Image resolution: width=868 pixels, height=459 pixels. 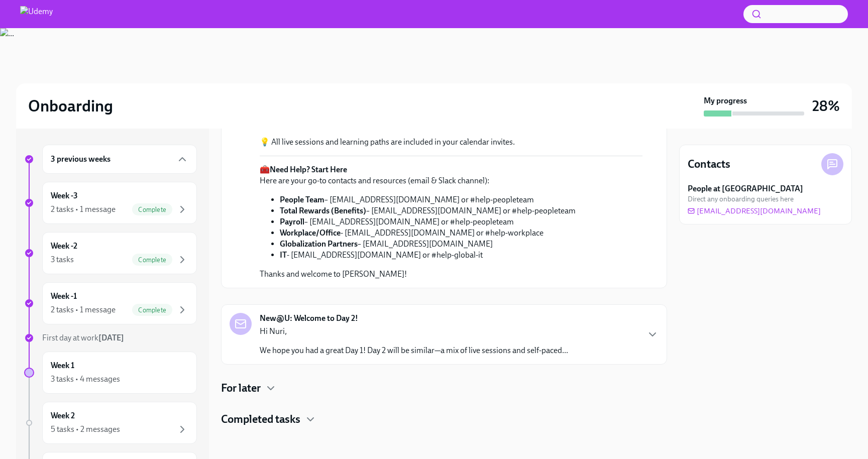 I want to click on div: 3 previous weeks, so click(x=119, y=159).